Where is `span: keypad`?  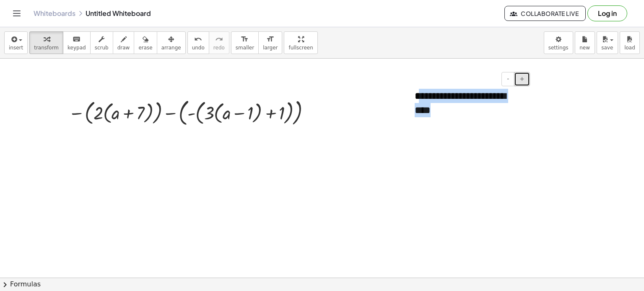
span: keypad is located at coordinates (77, 48).